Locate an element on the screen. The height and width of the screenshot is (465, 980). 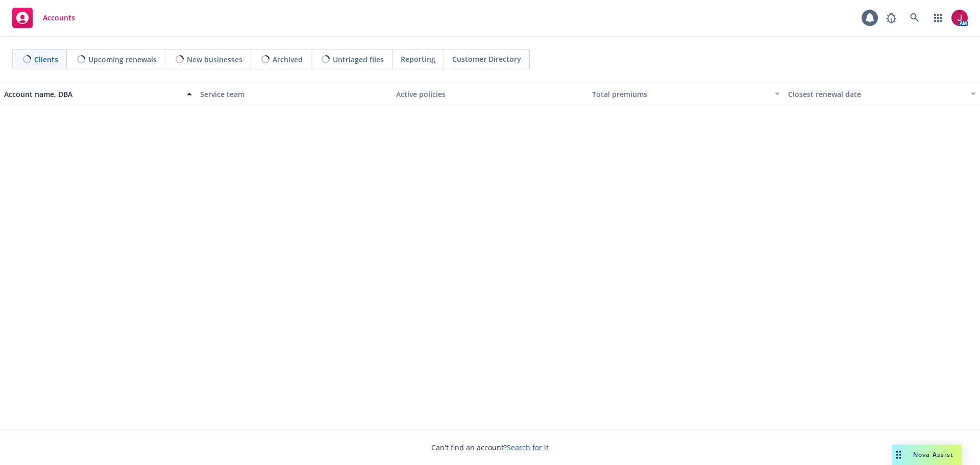
div: Closest renewal date is located at coordinates (876, 94).